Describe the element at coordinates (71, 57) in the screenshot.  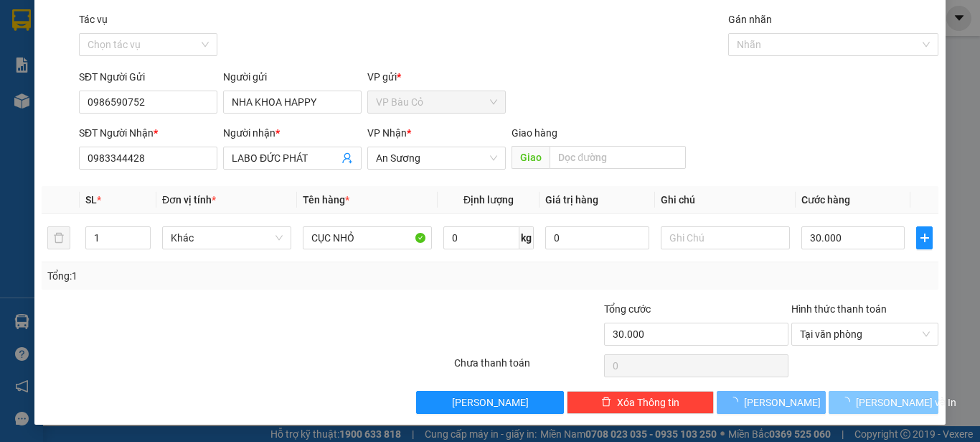
I see `div: 0972570824` at that location.